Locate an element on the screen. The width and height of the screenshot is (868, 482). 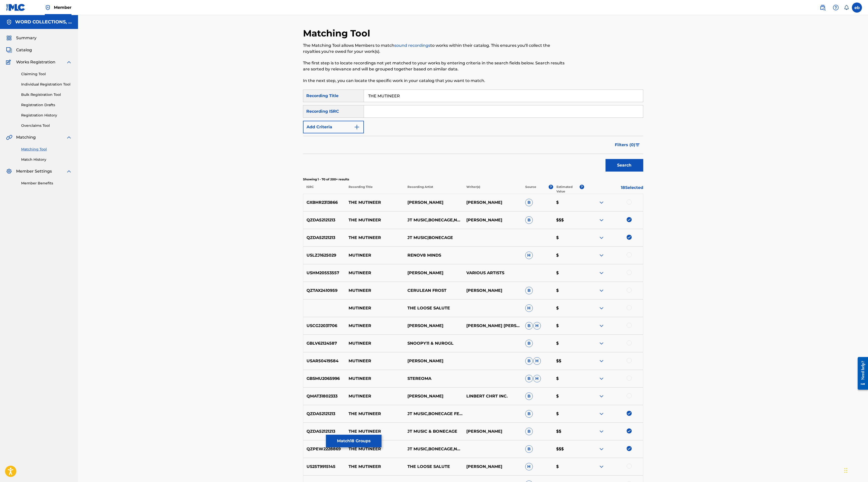
img: Matching is located at coordinates (9, 137).